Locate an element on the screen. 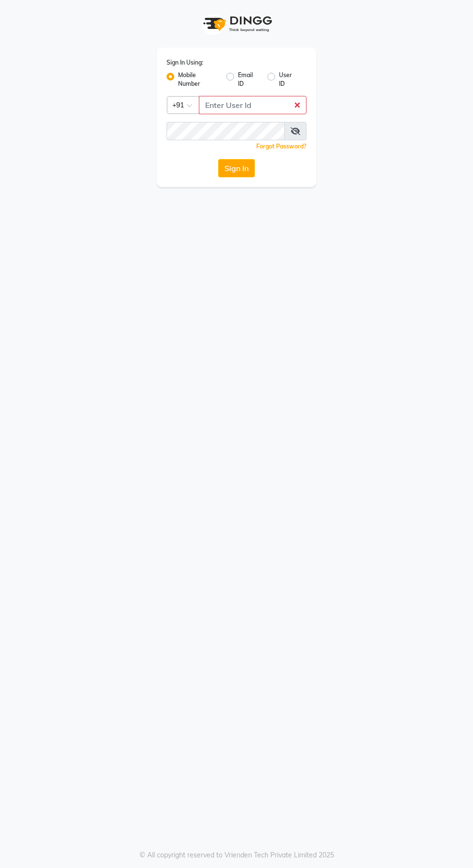  label: Sign In Using: is located at coordinates (185, 62).